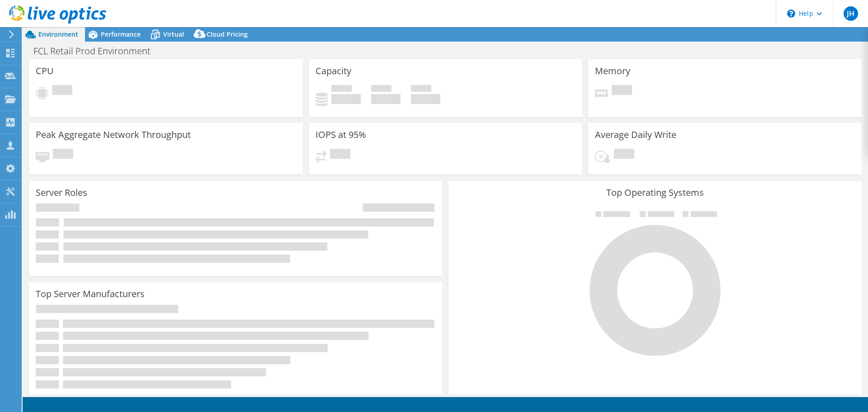 This screenshot has width=868, height=412. Describe the element at coordinates (333, 71) in the screenshot. I see `h3: Capacity` at that location.